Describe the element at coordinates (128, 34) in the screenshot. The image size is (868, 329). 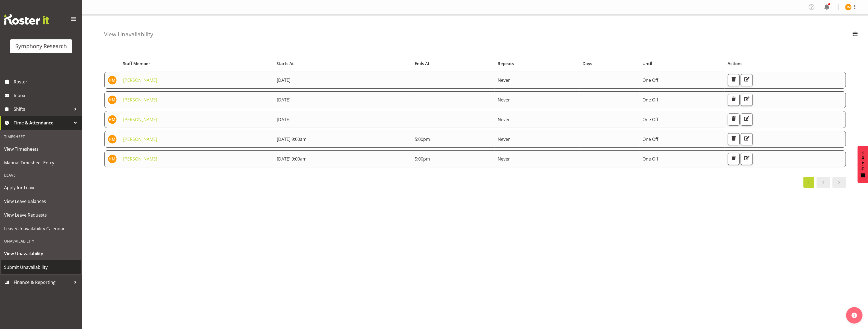
I see `h4: View Unavailability` at that location.